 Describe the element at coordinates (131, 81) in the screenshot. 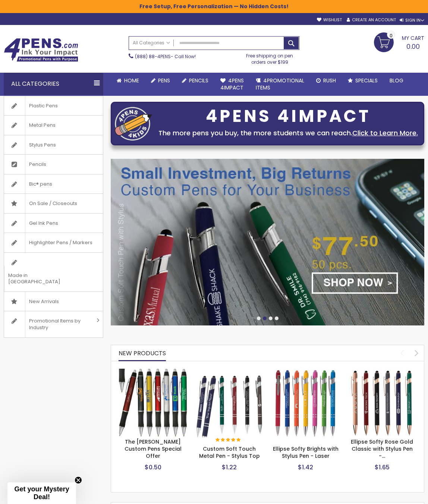

I see `span: Home` at that location.